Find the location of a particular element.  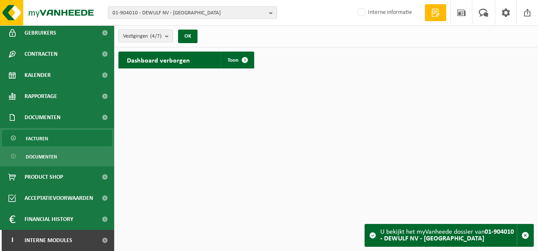

span: Rapportage is located at coordinates (41, 96).